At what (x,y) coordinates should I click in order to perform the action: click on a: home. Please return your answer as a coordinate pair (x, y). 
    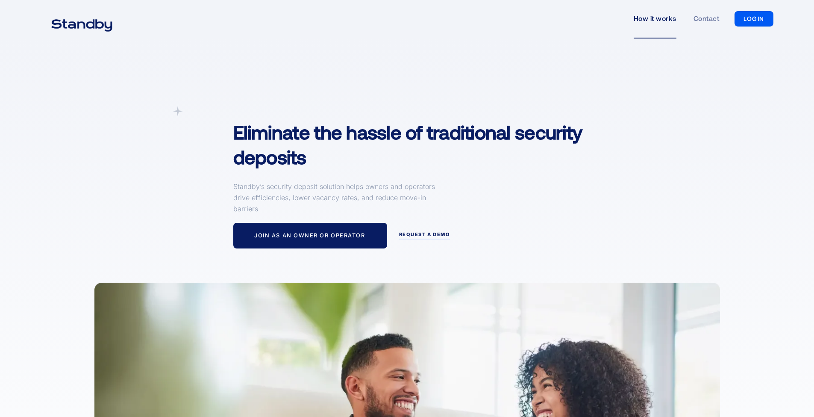
    Looking at the image, I should click on (82, 19).